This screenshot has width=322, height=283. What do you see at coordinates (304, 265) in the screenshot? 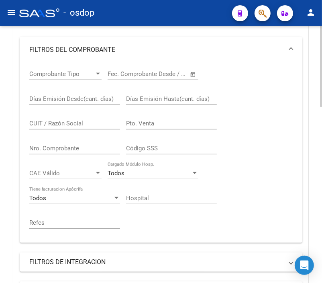
I see `div: Open Intercom Messenger` at bounding box center [304, 265].